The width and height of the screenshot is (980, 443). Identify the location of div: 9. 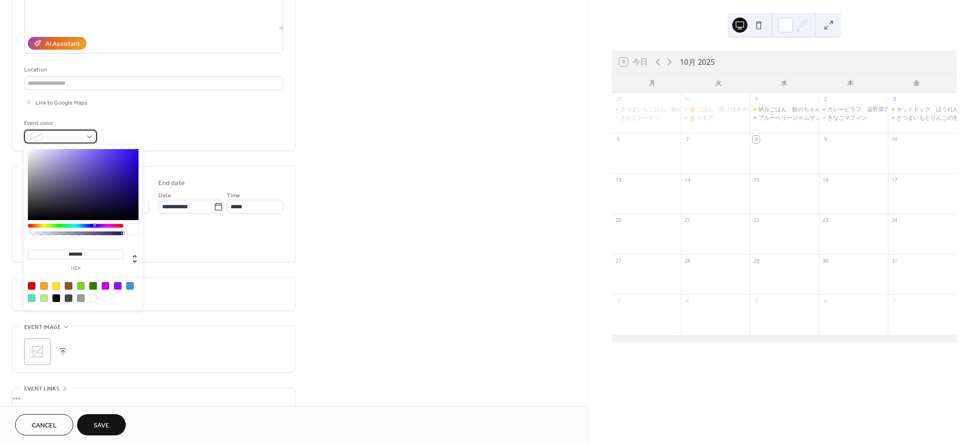
(825, 139).